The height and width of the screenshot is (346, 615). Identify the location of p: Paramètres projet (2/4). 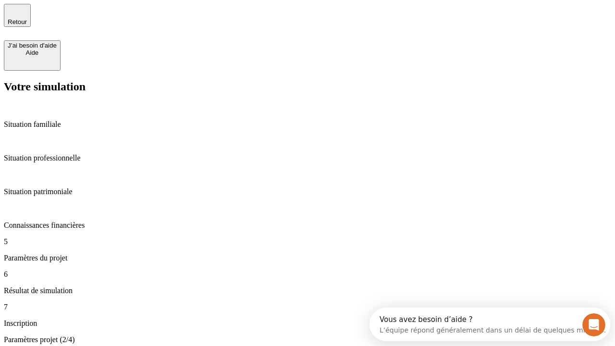
(307, 340).